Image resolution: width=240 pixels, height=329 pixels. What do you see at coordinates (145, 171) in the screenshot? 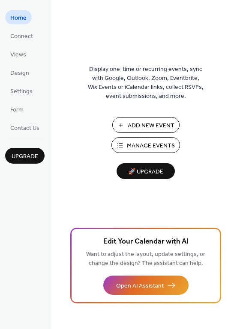
I see `button: 🚀 Upgrade` at bounding box center [145, 171].